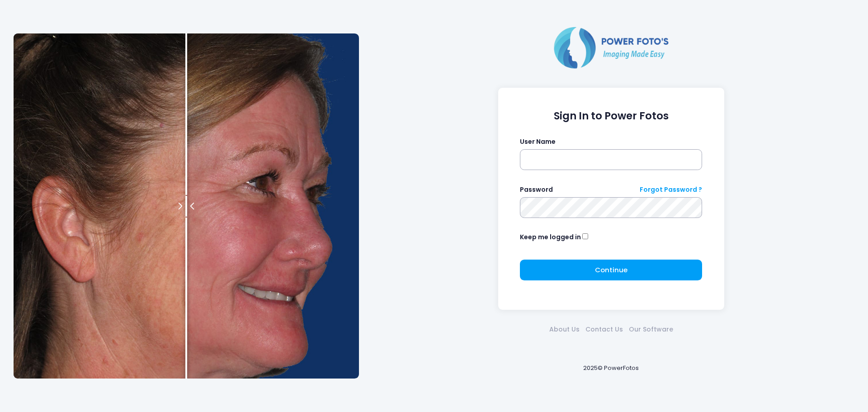 Image resolution: width=868 pixels, height=412 pixels. I want to click on div: 2025© PowerFotos, so click(610, 367).